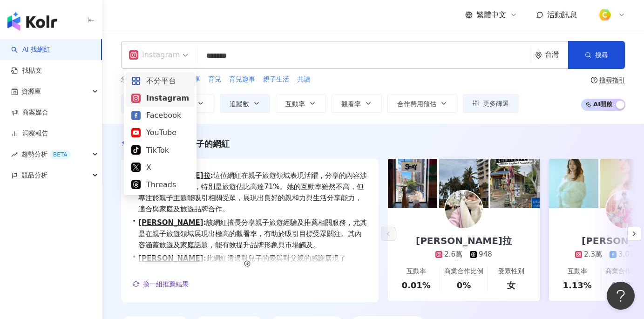 Image resolution: width=644 pixels, height=319 pixels. Describe the element at coordinates (601, 55) in the screenshot. I see `span: 搜尋` at that location.